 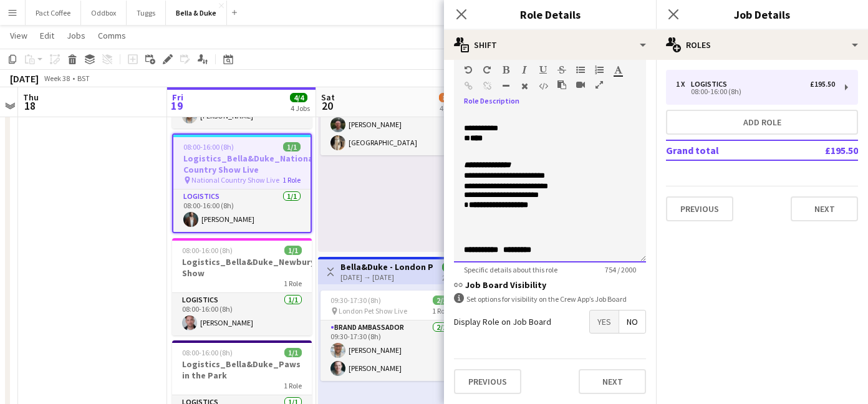 What do you see at coordinates (550, 299) in the screenshot?
I see `div: Set options for visibility on the Crew App’s Job Board` at bounding box center [550, 299].